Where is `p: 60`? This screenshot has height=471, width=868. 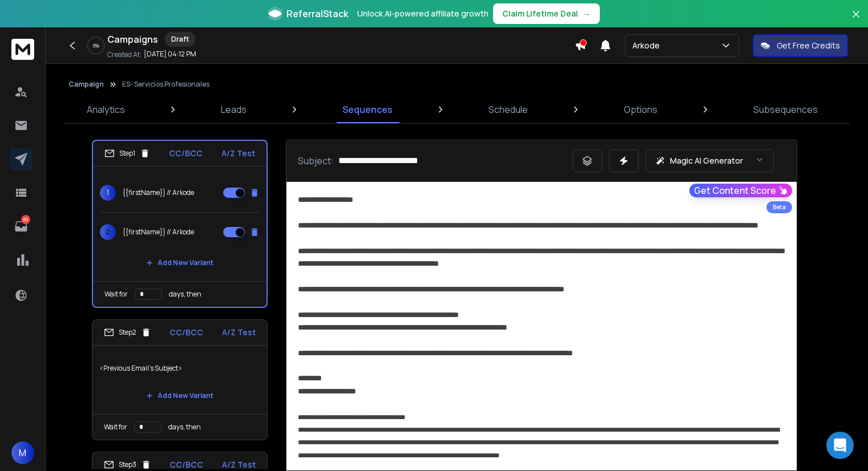
p: 60 is located at coordinates (25, 220).